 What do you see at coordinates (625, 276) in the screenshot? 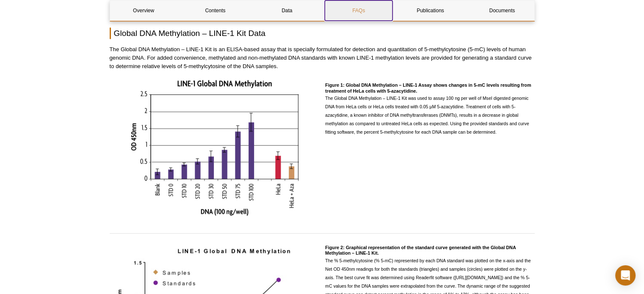
I see `div: Open Intercom Messenger` at bounding box center [625, 276].